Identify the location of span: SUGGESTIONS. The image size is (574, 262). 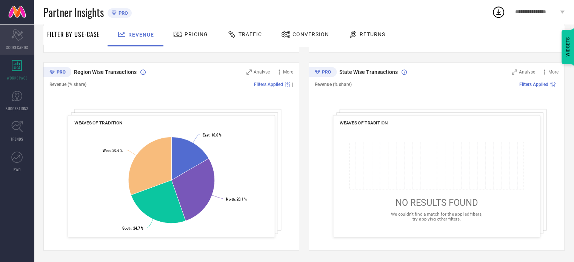
(17, 108).